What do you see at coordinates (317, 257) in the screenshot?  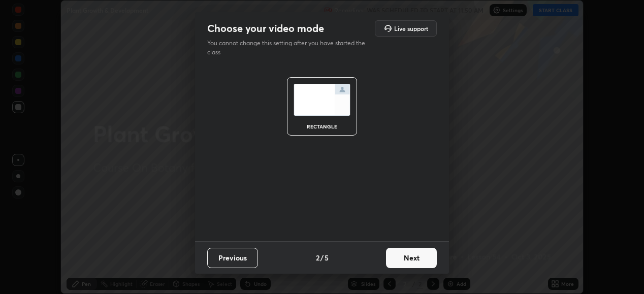 I see `h4: 2` at bounding box center [317, 257].